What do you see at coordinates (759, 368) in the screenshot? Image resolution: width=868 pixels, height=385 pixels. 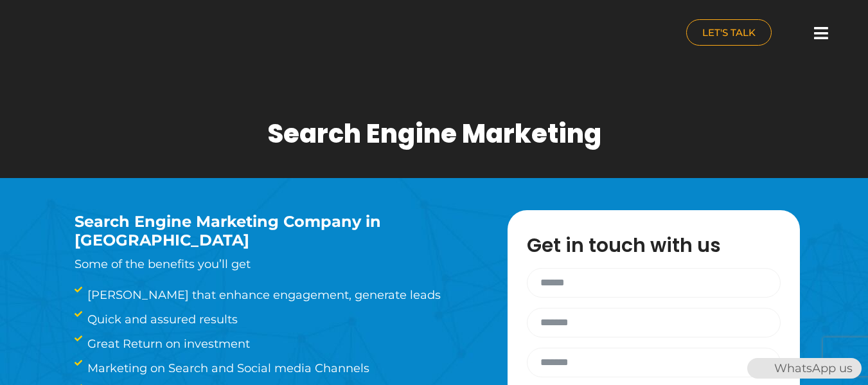 I see `img: WhatsApp` at bounding box center [759, 368].